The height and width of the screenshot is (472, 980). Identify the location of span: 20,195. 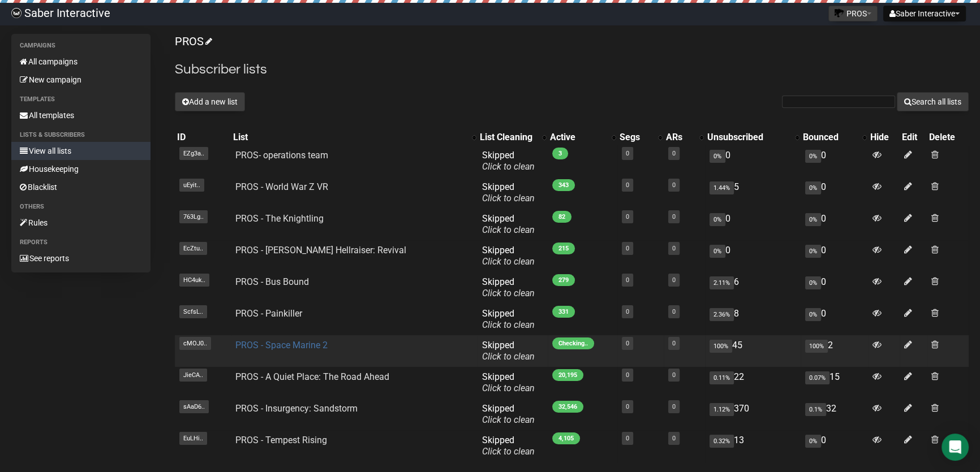
(568, 375).